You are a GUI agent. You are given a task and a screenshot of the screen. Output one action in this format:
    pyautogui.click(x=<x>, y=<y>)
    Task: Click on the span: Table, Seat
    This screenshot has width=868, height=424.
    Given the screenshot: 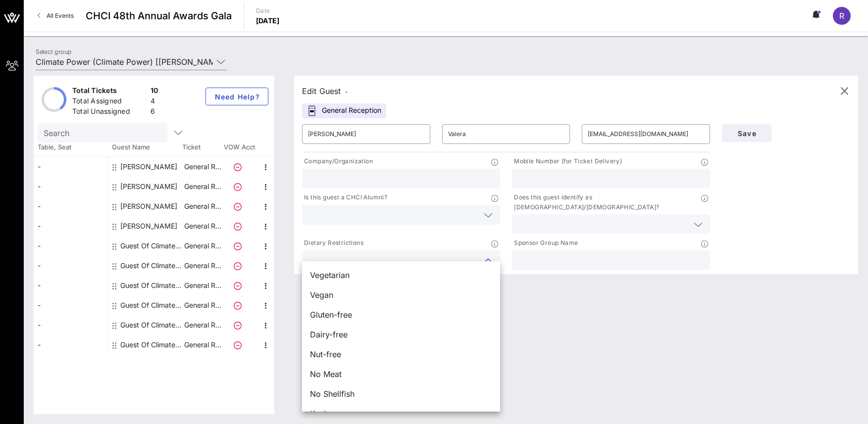 What is the action you would take?
    pyautogui.click(x=71, y=148)
    